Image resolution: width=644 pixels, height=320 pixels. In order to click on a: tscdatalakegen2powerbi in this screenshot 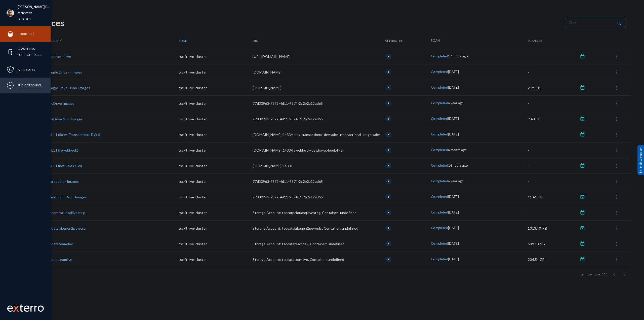, I will do `click(66, 228)`.